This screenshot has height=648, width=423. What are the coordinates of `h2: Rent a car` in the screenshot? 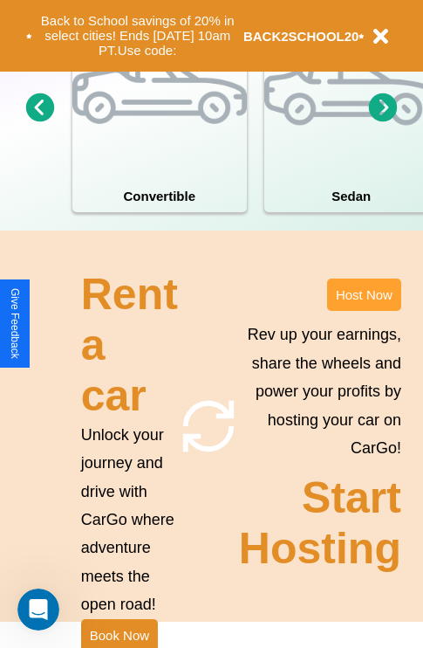 It's located at (129, 345).